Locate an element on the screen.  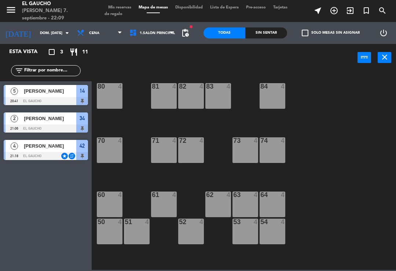
span: check_box_outline_blank is located at coordinates (305, 33).